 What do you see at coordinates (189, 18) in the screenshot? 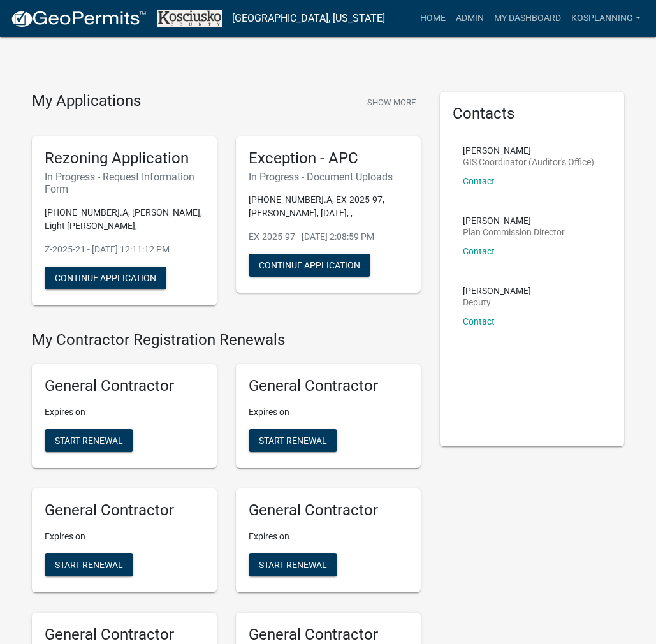
I see `img: Kosciusko County, Indiana` at bounding box center [189, 18].